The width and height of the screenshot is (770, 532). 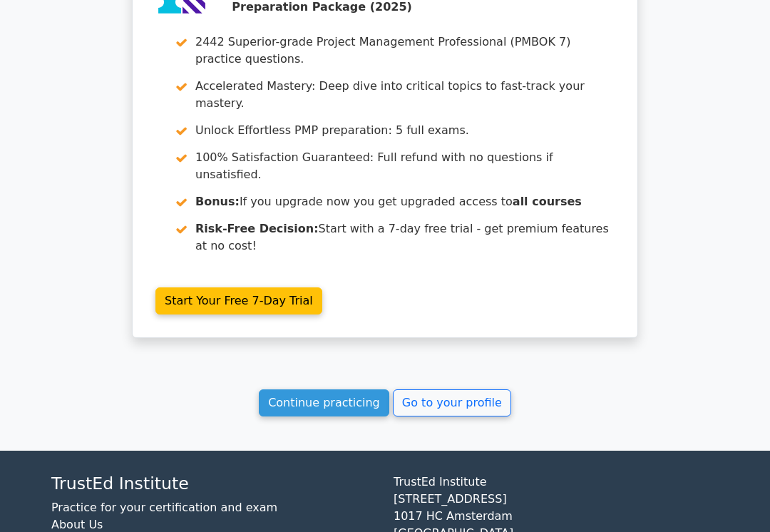 I want to click on a: Go to your profile, so click(x=451, y=402).